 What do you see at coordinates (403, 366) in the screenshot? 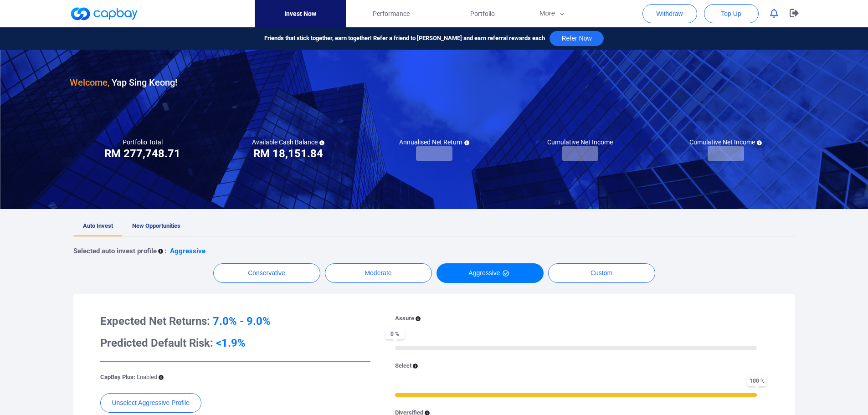
I see `p: Select` at bounding box center [403, 366].